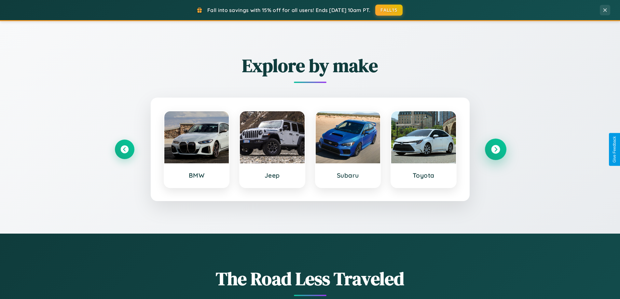 The image size is (620, 299). What do you see at coordinates (272, 176) in the screenshot?
I see `h3: Jeep` at bounding box center [272, 176].